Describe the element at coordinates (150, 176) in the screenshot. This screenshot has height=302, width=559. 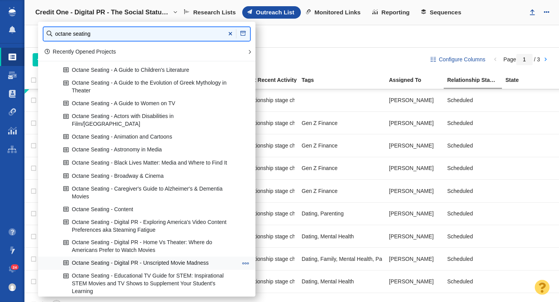
I see `a: Octane Seating - Broadway & Cinema` at that location.